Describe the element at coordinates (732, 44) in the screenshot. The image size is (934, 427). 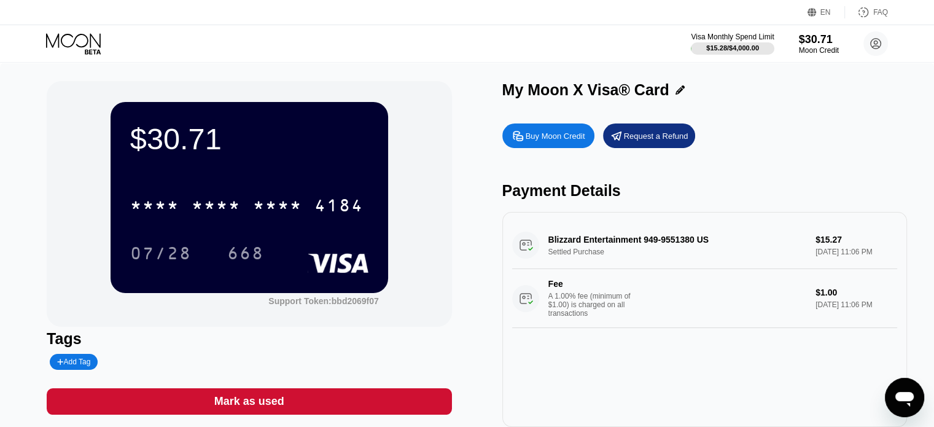
I see `div: Visa Monthly Spend Limit$15.28/$4,000.00` at that location.